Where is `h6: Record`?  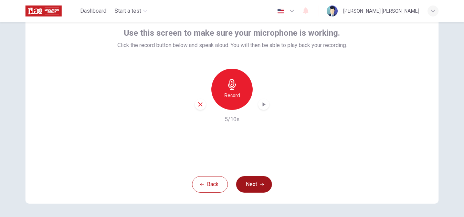 h6: Record is located at coordinates (232, 96).